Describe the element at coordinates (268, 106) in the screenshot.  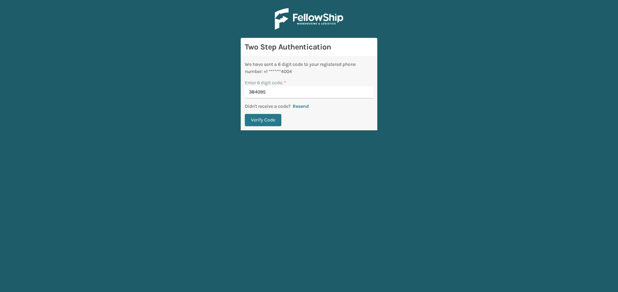
I see `p: Didn't receive a code?` at that location.